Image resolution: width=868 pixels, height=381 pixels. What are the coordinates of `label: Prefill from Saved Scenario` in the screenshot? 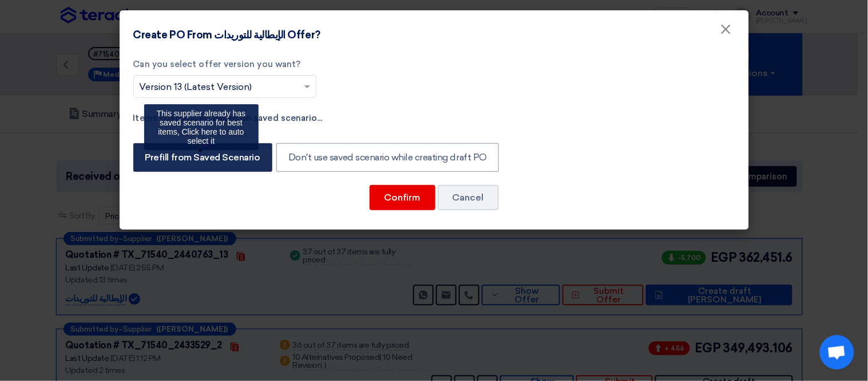 It's located at (202, 158).